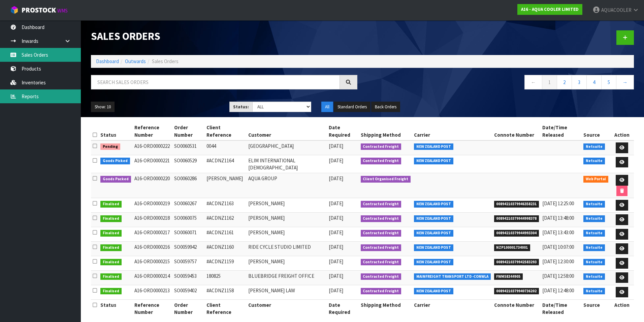 This screenshot has height=322, width=644. I want to click on th: Action, so click(622, 308).